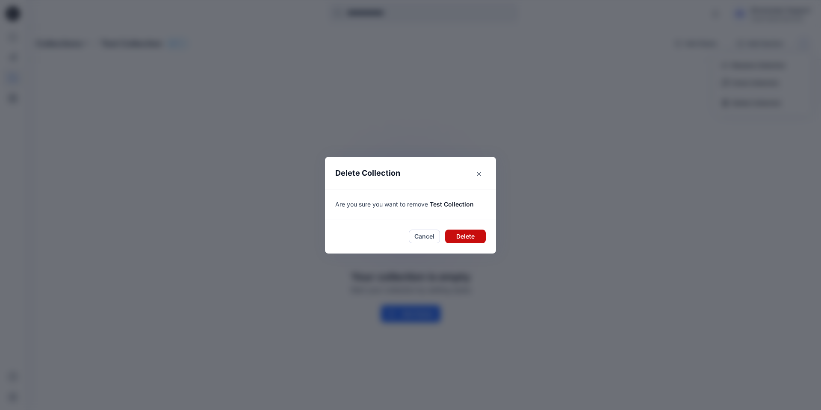 Image resolution: width=821 pixels, height=410 pixels. I want to click on header: Delete Collection, so click(410, 173).